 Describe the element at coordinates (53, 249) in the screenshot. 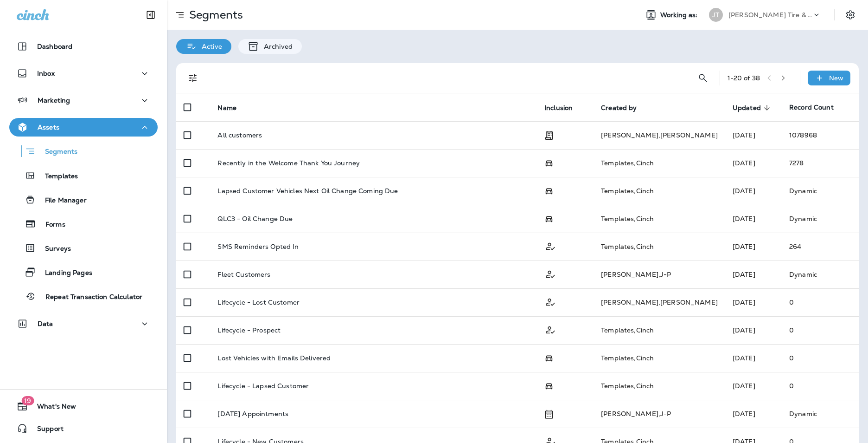

I see `p: Surveys` at that location.